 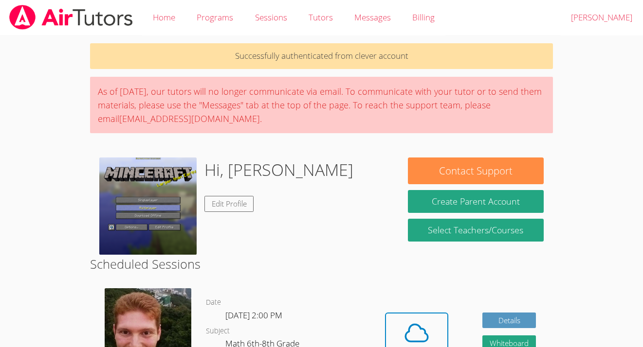 I want to click on dt: Date, so click(x=213, y=303).